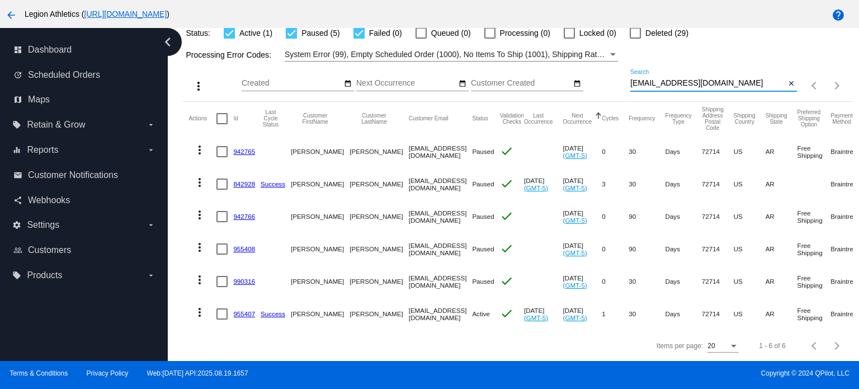  Describe the element at coordinates (480, 119) in the screenshot. I see `button: Change sorting for Status` at that location.